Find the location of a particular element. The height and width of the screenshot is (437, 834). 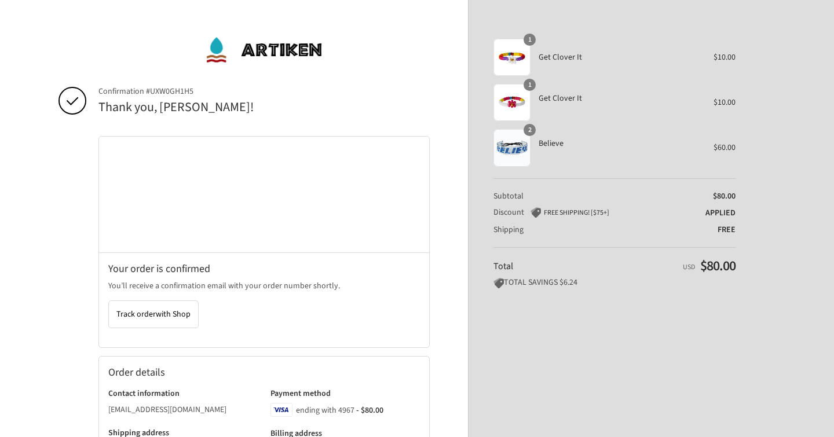

span: Shipping is located at coordinates (508, 230).